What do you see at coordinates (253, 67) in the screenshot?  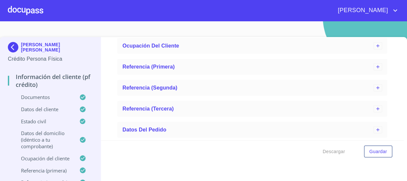 I see `div: Referencia (primera)` at bounding box center [253, 67].